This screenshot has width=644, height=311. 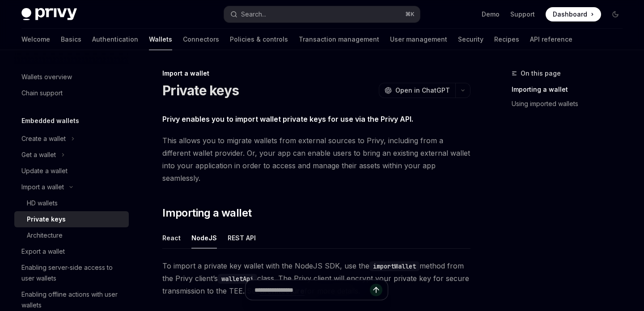 I want to click on a: Wallets overview, so click(x=71, y=77).